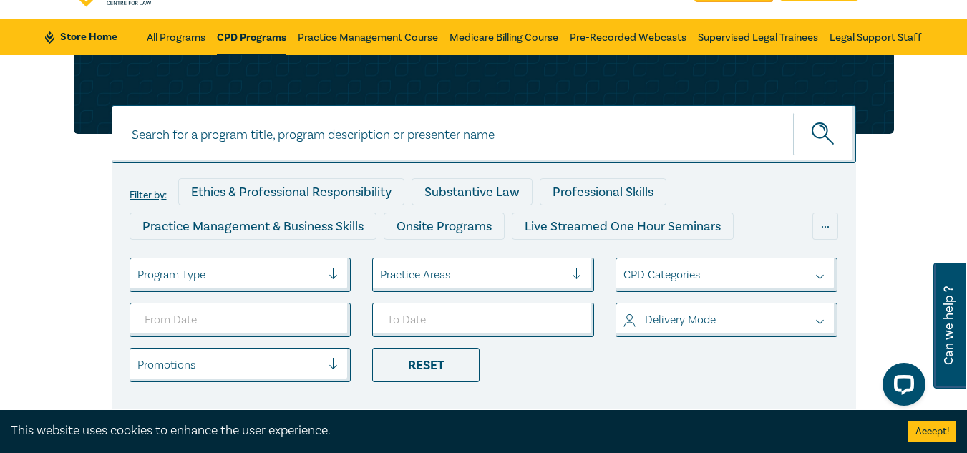  I want to click on div: Live Streamed Practical Workshops, so click(519, 260).